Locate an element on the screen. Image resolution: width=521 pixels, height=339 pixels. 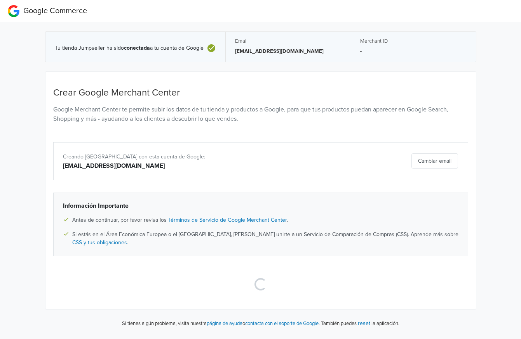
h6: Información Importante is located at coordinates (261, 206).